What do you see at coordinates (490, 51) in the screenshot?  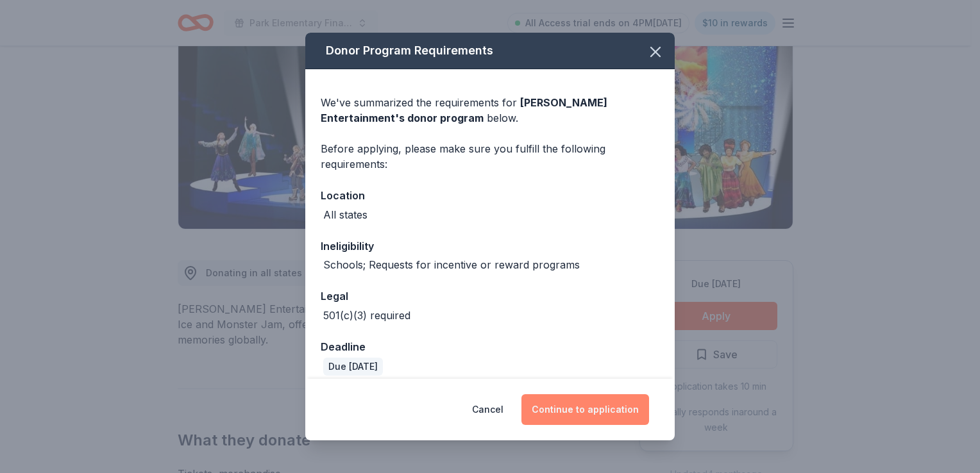 I see `div: Donor Program Requirements` at bounding box center [490, 51].